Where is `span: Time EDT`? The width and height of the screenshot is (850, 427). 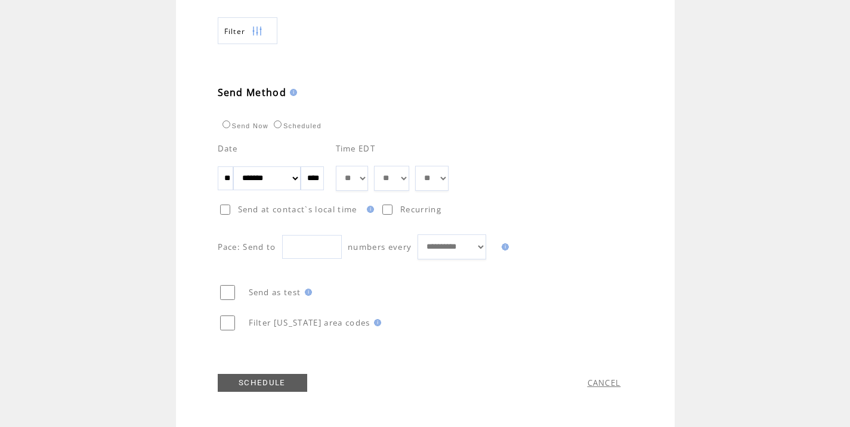 span: Time EDT is located at coordinates (356, 149).